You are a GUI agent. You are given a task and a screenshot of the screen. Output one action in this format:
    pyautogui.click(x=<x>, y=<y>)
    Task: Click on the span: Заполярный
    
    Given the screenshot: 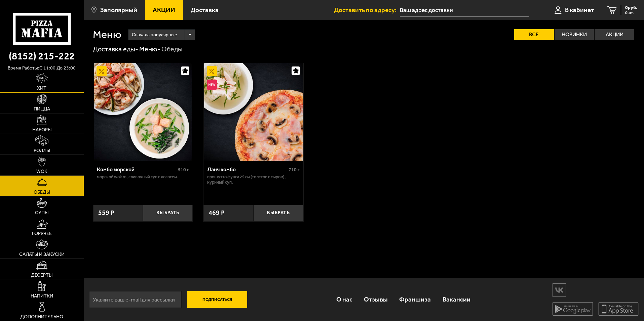 What is the action you would take?
    pyautogui.click(x=119, y=10)
    